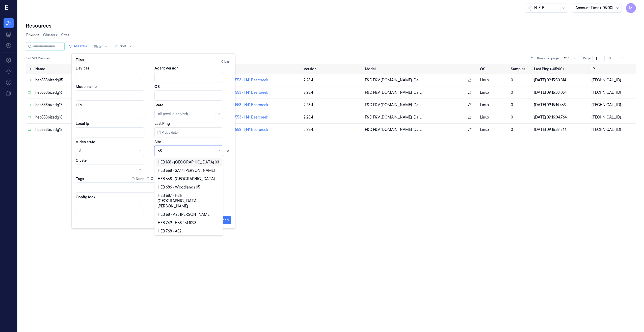 This screenshot has height=332, width=644. I want to click on div: heb553bizedg35, so click(72, 80).